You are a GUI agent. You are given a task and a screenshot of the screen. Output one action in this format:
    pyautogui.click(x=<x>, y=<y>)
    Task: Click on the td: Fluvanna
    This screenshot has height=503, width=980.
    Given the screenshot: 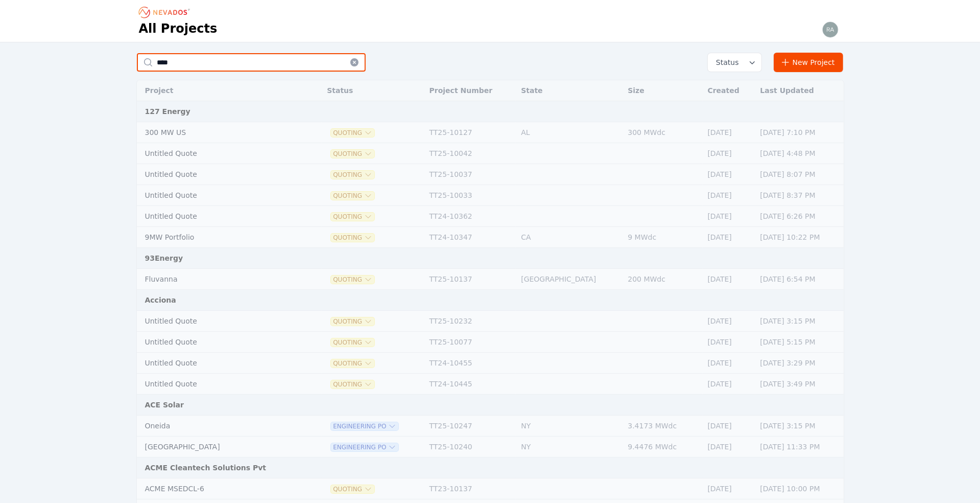 What is the action you would take?
    pyautogui.click(x=216, y=279)
    